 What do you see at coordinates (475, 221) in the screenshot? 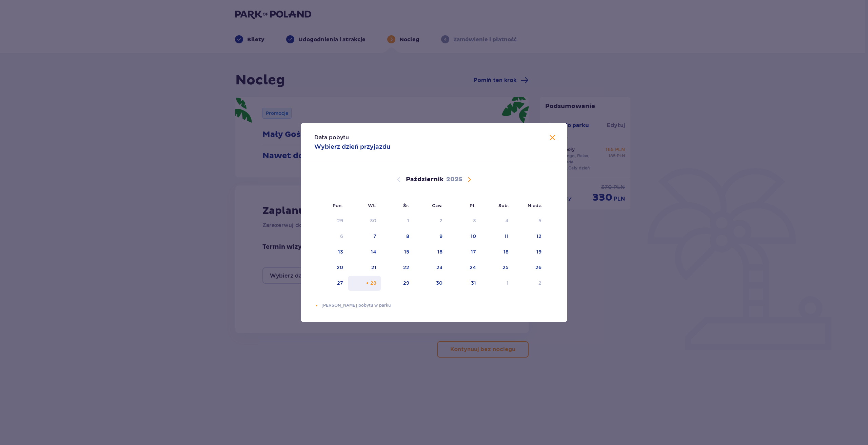
I see `div: 3` at bounding box center [475, 221].